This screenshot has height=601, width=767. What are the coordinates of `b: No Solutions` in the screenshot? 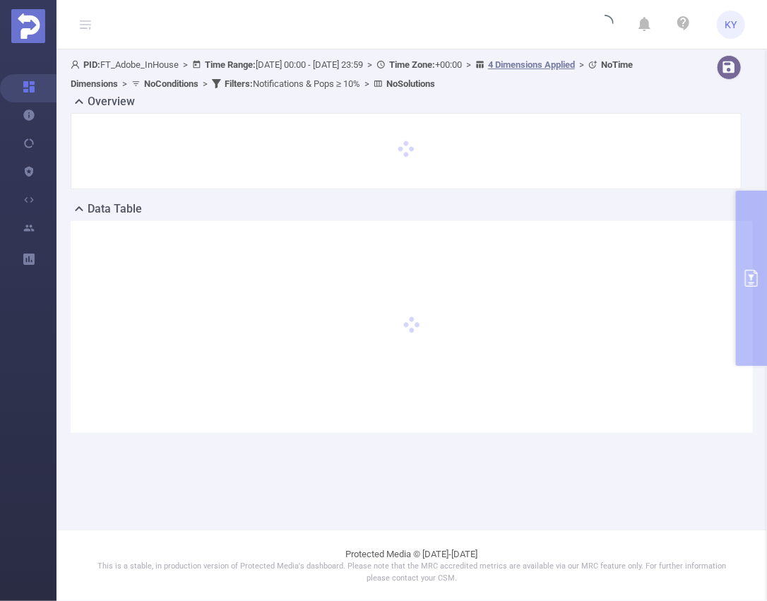 It's located at (410, 83).